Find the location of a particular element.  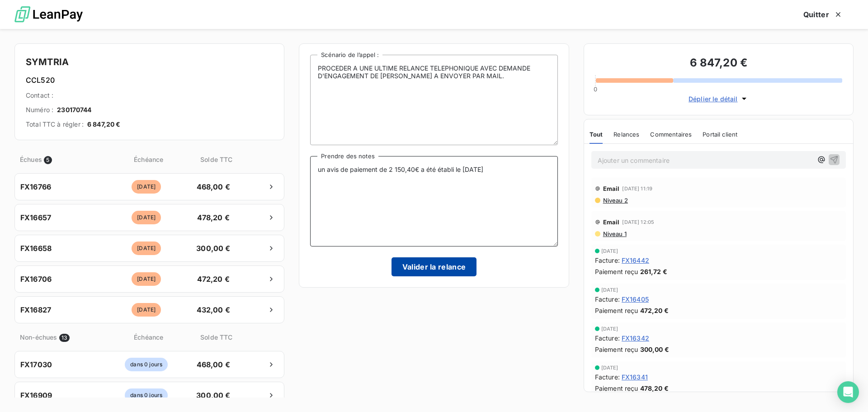

div: Open Intercom Messenger is located at coordinates (848, 392).